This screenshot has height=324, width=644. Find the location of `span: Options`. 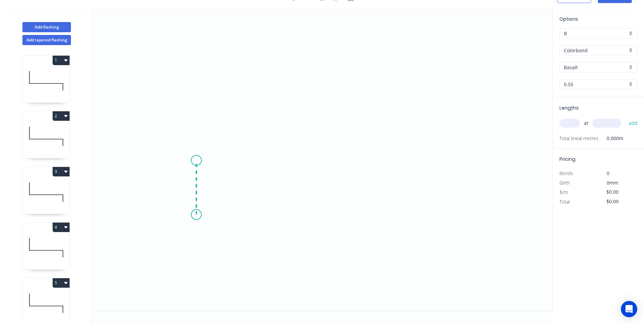

span: Options is located at coordinates (568, 19).